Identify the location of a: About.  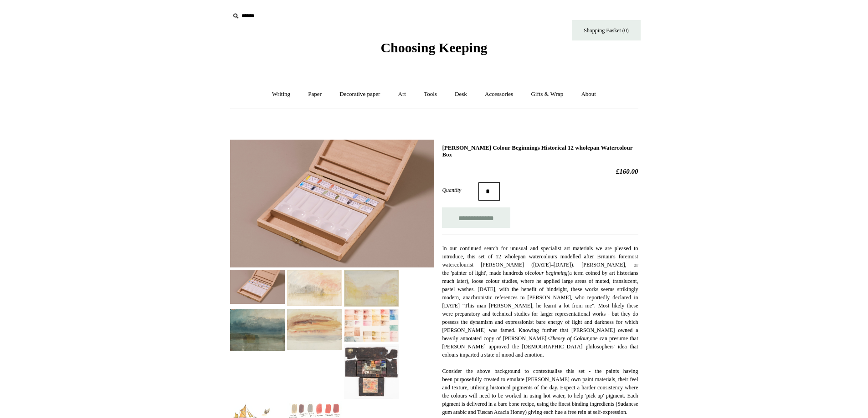
(588, 94).